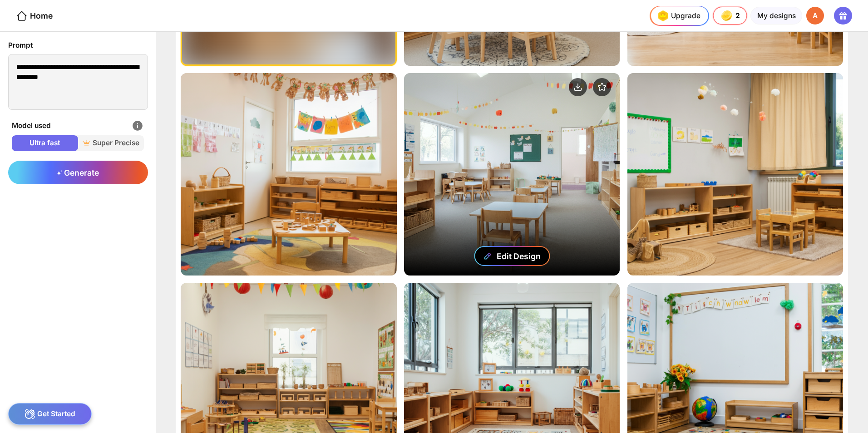 The width and height of the screenshot is (868, 433). What do you see at coordinates (78, 126) in the screenshot?
I see `div: Model used` at bounding box center [78, 126].